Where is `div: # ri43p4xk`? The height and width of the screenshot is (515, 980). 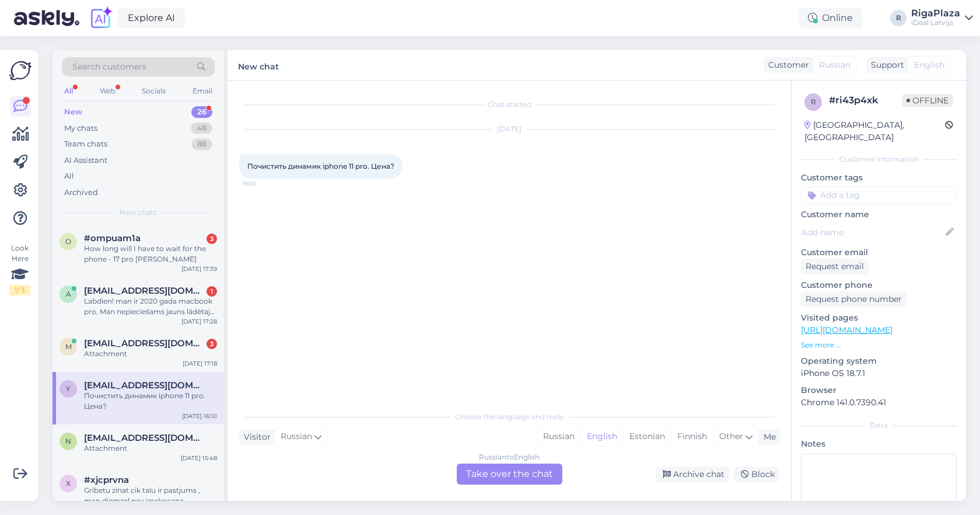 div: # ri43p4xk is located at coordinates (865, 101).